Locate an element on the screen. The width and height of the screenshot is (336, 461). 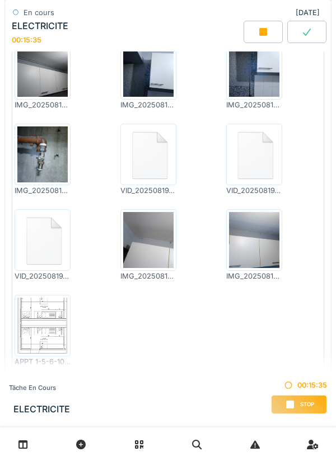
div: ELECTRICITE is located at coordinates (40, 26).